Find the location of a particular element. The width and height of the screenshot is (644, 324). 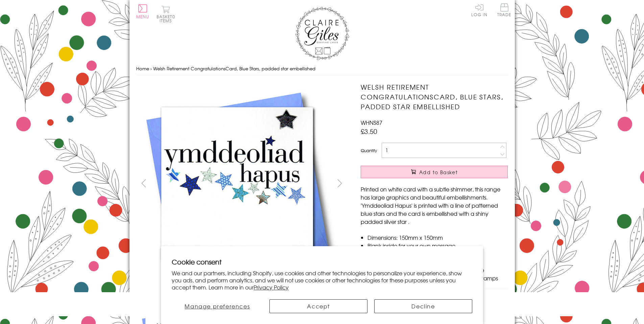

span: Trade is located at coordinates (504, 10).